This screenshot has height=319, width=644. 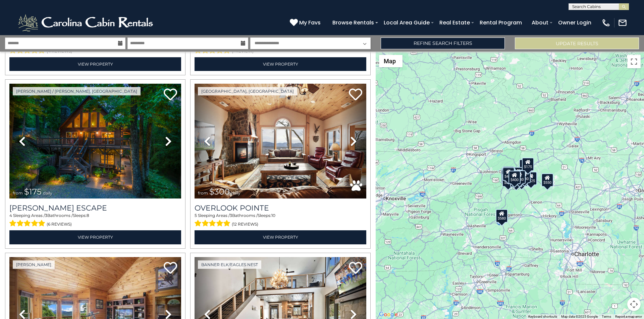 What do you see at coordinates (59, 225) in the screenshot?
I see `span: (6 reviews)` at bounding box center [59, 225].